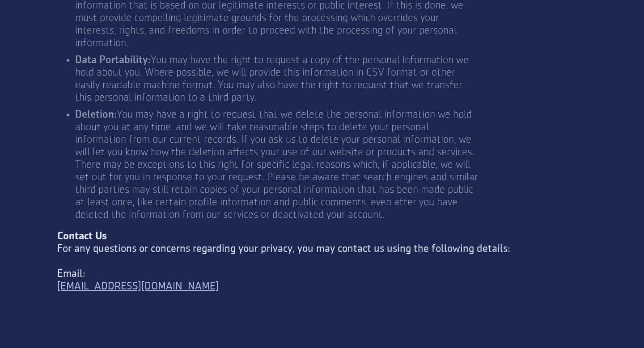  Describe the element at coordinates (277, 79) in the screenshot. I see `li: You may have the right to request a copy of the personal information we hold about you. Where pos...` at that location.